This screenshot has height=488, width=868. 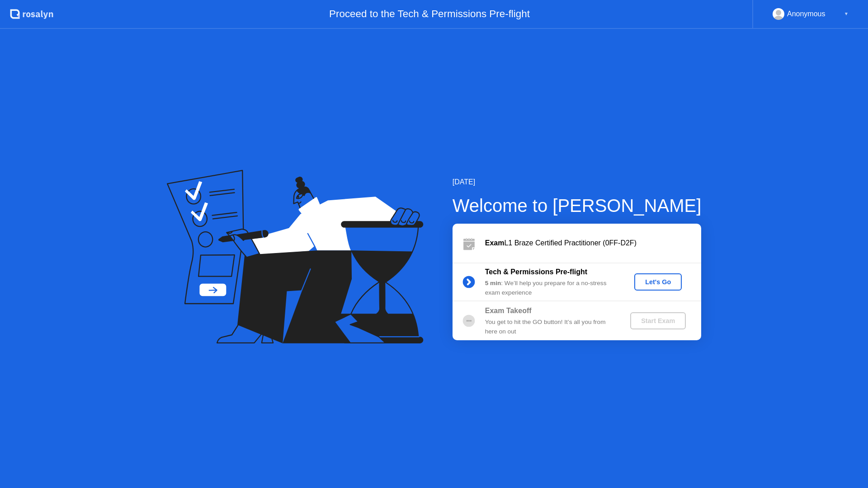 What do you see at coordinates (550, 287) in the screenshot?
I see `div: : We’ll help you prepare for a no-stress exam experience` at bounding box center [550, 287].